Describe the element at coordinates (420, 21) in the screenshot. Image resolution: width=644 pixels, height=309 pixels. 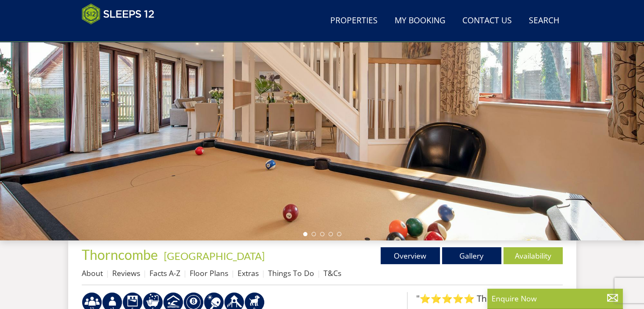
I see `a: My Booking` at that location.